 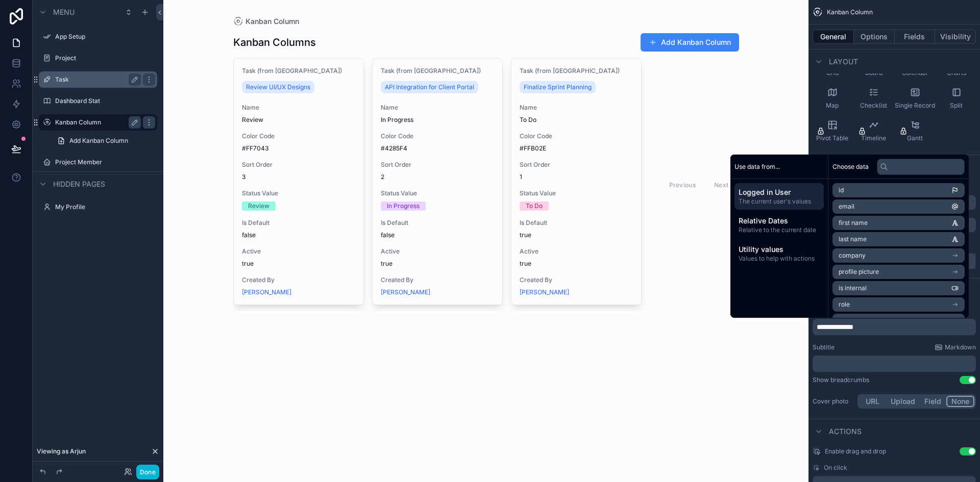 I want to click on button: URL, so click(x=872, y=401).